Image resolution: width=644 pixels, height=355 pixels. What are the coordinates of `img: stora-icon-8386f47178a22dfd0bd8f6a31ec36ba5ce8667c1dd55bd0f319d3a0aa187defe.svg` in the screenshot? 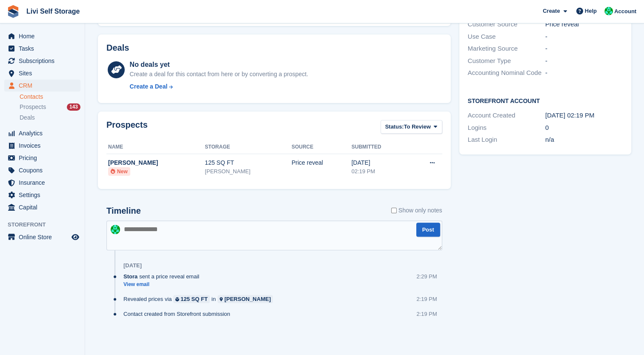 It's located at (13, 11).